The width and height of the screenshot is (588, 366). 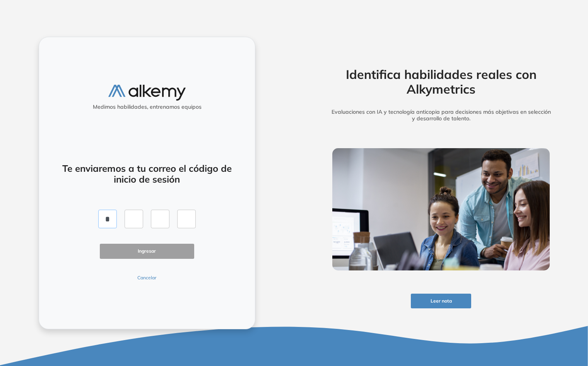 I want to click on button: Ingresar, so click(x=147, y=251).